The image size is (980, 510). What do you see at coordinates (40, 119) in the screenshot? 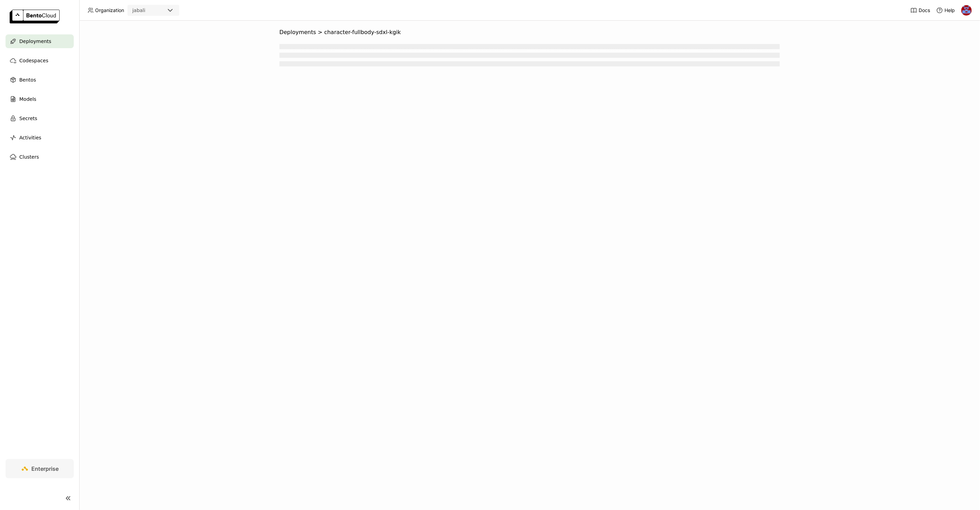
I see `a: Secrets` at bounding box center [40, 119].